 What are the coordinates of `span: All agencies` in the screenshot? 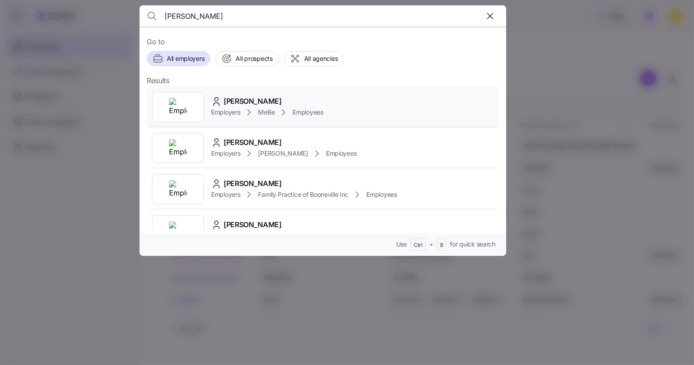 It's located at (321, 59).